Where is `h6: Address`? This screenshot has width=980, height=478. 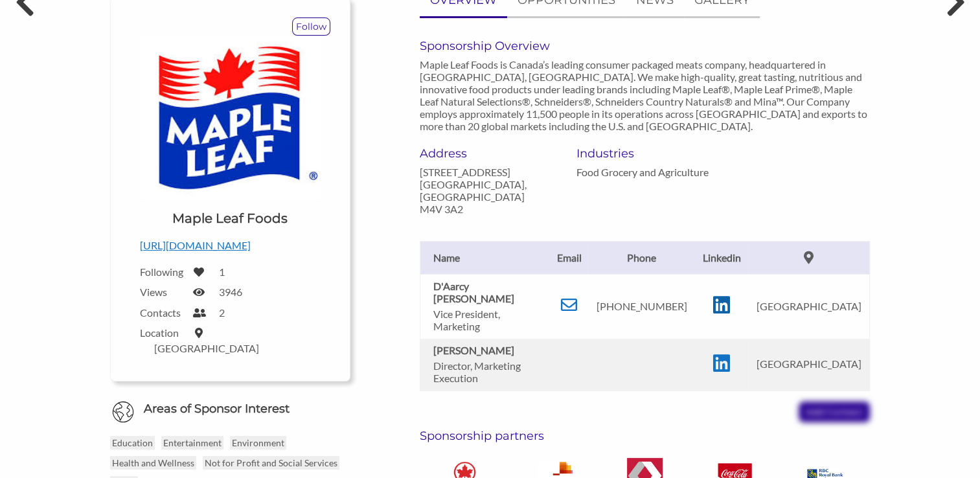 h6: Address is located at coordinates (489, 153).